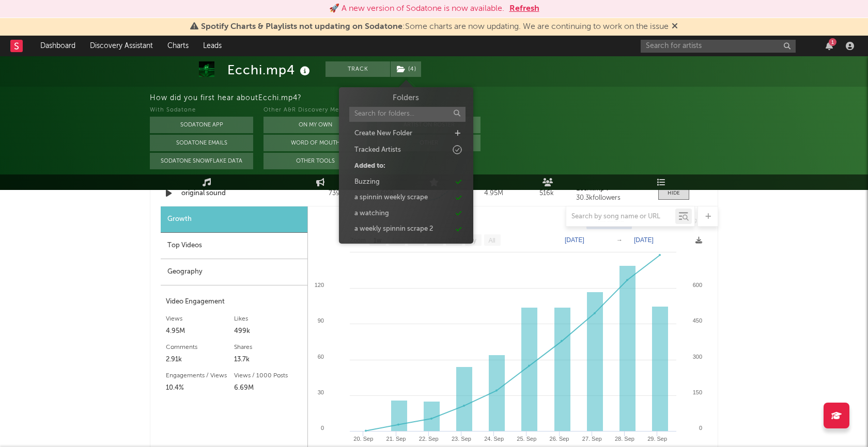 This screenshot has width=868, height=447. What do you see at coordinates (370, 166) in the screenshot?
I see `div: Added to:` at bounding box center [370, 166].